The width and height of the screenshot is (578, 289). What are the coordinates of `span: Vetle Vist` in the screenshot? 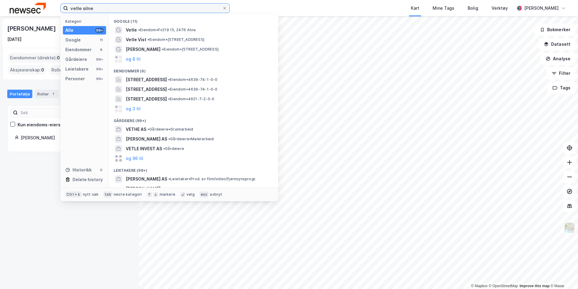 It's located at (136, 40).